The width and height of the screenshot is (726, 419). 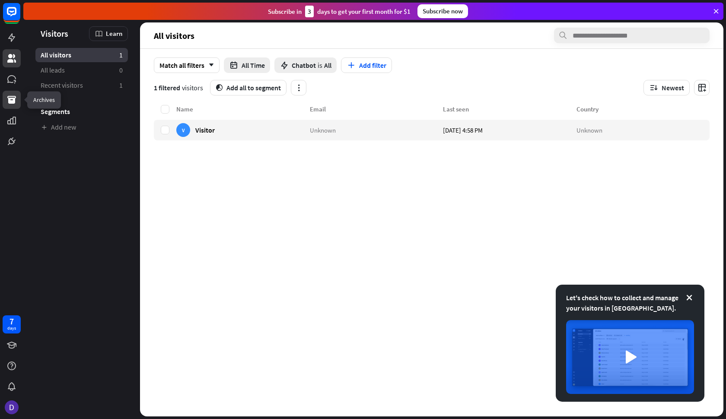 What do you see at coordinates (62, 85) in the screenshot?
I see `span: Recent visitors` at bounding box center [62, 85].